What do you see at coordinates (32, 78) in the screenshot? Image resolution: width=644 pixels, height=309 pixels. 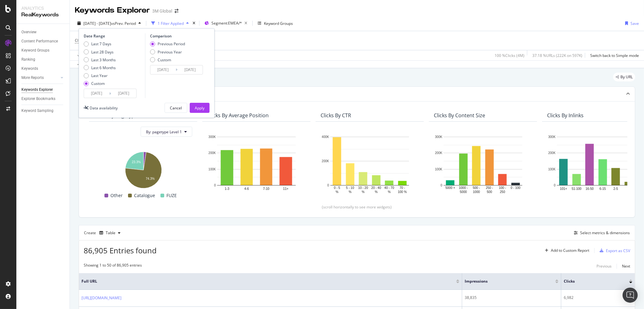 I see `div: More Reports` at bounding box center [32, 78].